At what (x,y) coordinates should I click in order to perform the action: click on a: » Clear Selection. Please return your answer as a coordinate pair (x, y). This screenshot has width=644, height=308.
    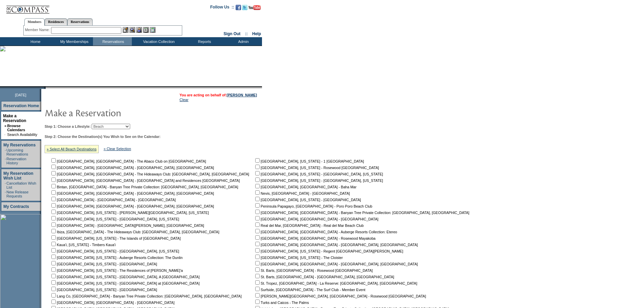
    Looking at the image, I should click on (118, 149).